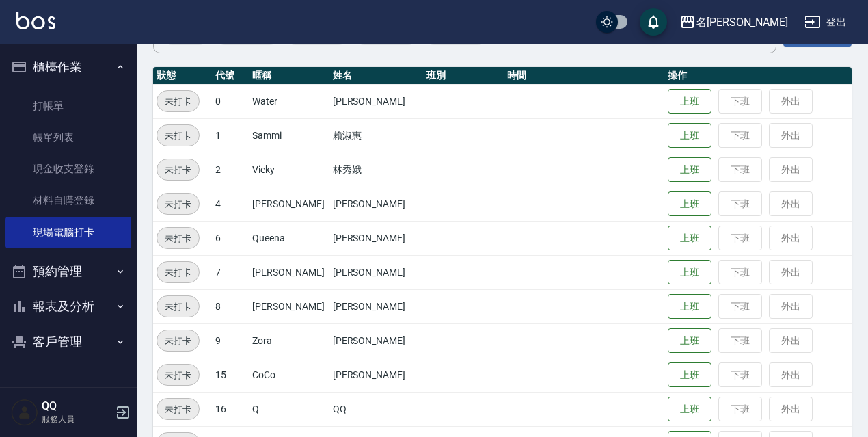  I want to click on td: Queena, so click(289, 238).